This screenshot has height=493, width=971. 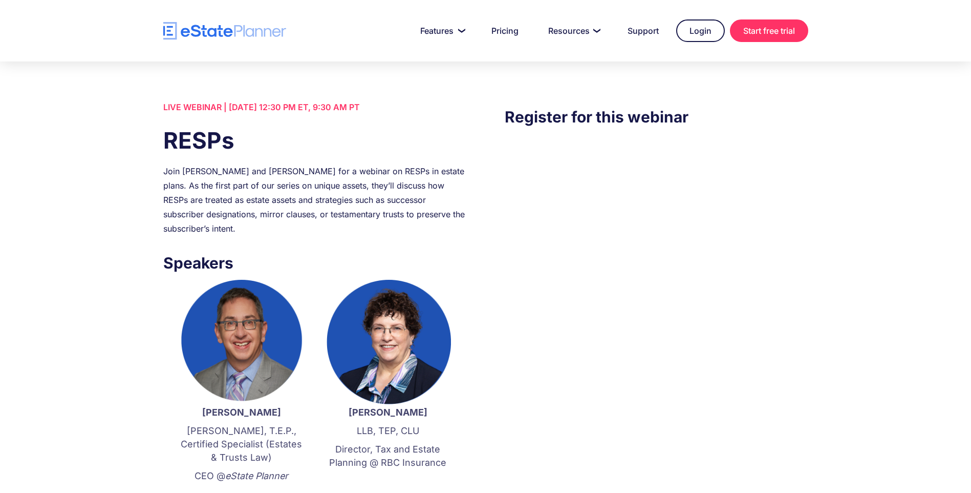 I want to click on p: CEO @, so click(x=242, y=476).